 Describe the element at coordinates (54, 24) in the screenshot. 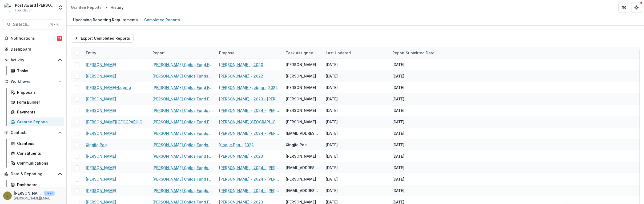

I see `div: ⌘ + K` at that location.